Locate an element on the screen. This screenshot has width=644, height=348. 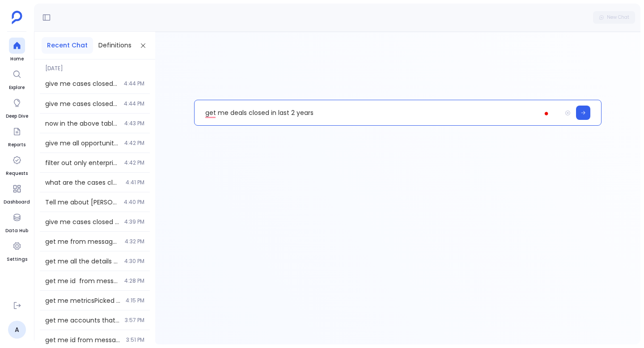
span: 3:51 PM is located at coordinates (135, 340).